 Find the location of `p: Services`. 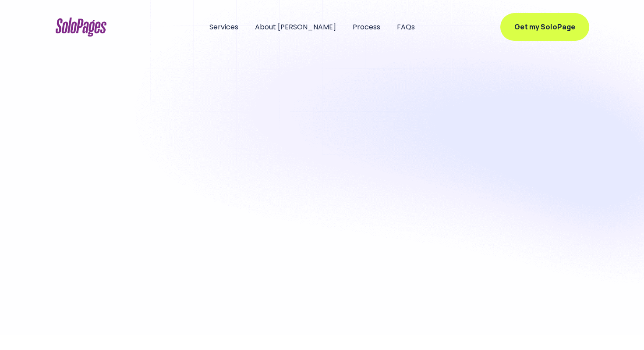

p: Services is located at coordinates (224, 27).